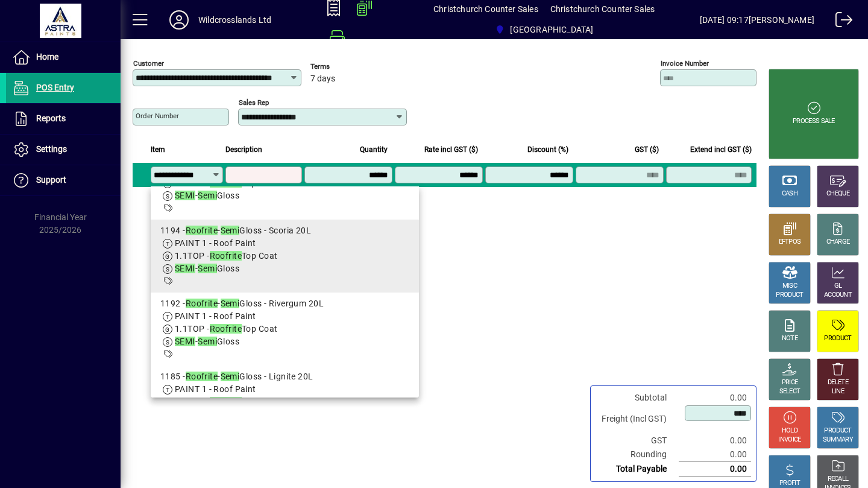  What do you see at coordinates (235, 20) in the screenshot?
I see `div: Wildcrosslands Ltd` at bounding box center [235, 20].